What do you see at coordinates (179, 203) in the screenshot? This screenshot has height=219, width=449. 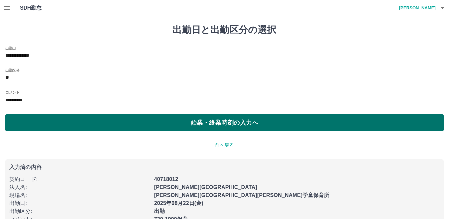 I see `b: 2025年08月22日(金)` at bounding box center [179, 203].